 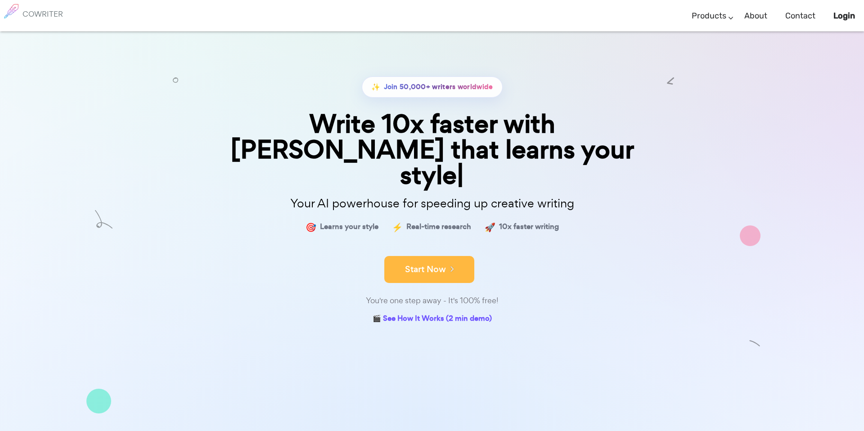 What do you see at coordinates (429, 270) in the screenshot?
I see `button: Start Now` at bounding box center [429, 270].